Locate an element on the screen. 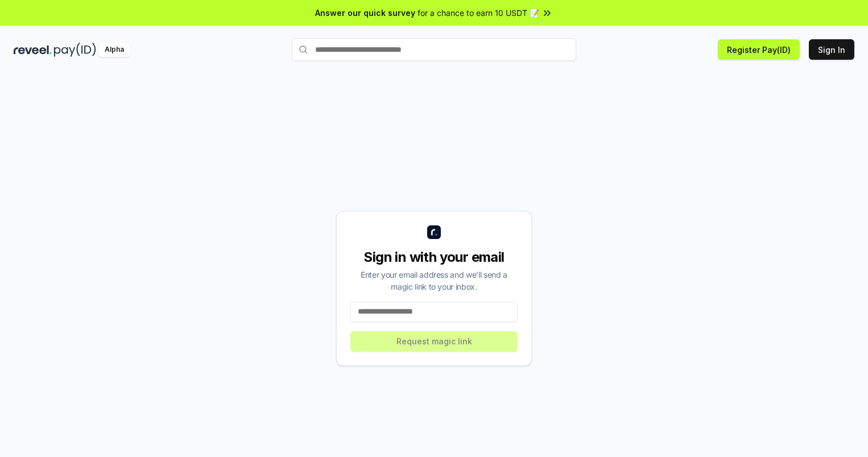  div: Alpha is located at coordinates (114, 50).